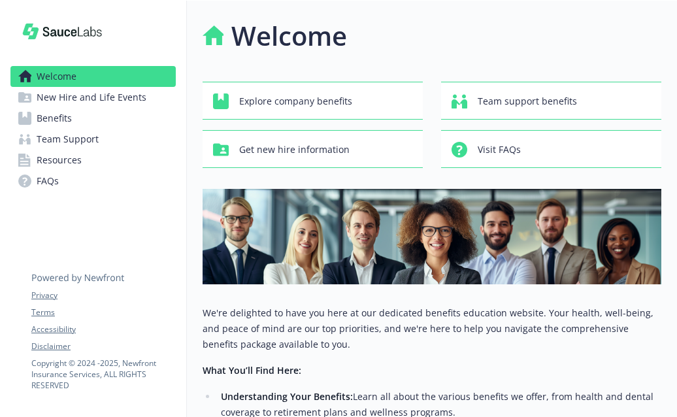 This screenshot has width=677, height=417. I want to click on span: Get new hire information, so click(294, 150).